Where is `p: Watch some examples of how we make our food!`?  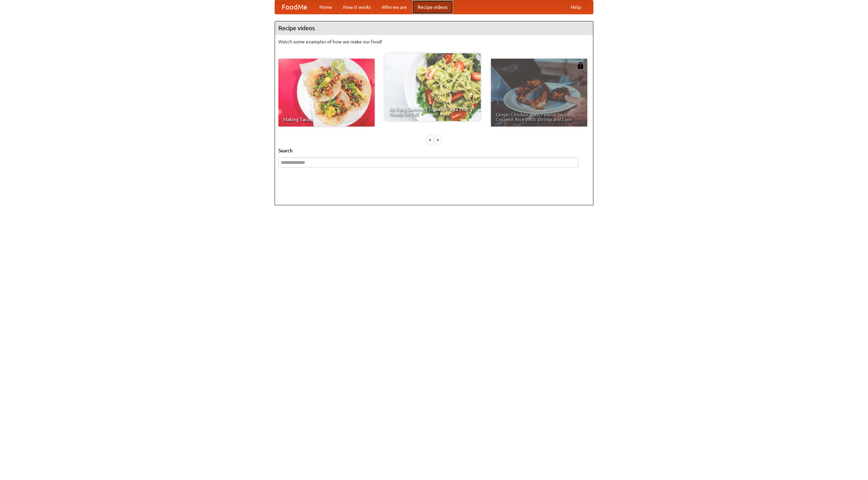 p: Watch some examples of how we make our food! is located at coordinates (434, 42).